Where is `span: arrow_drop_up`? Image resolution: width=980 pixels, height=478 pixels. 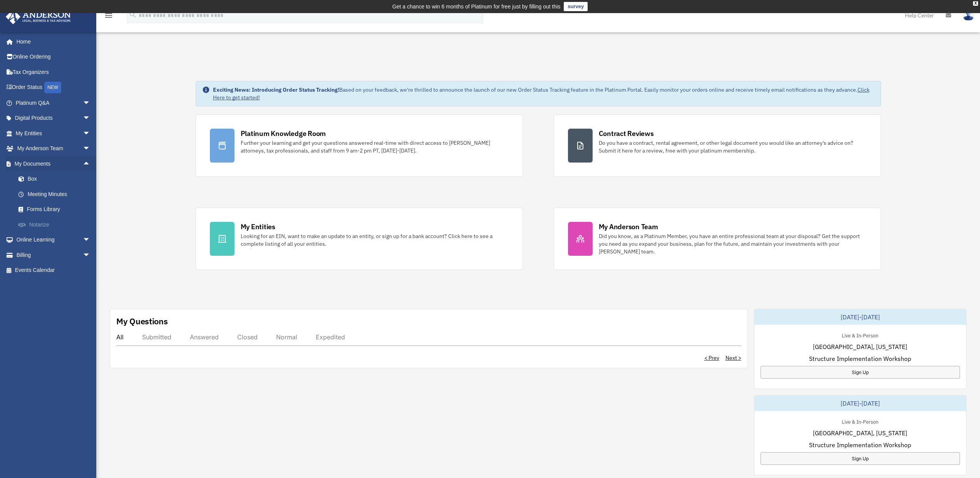 span: arrow_drop_up is located at coordinates (91, 164).